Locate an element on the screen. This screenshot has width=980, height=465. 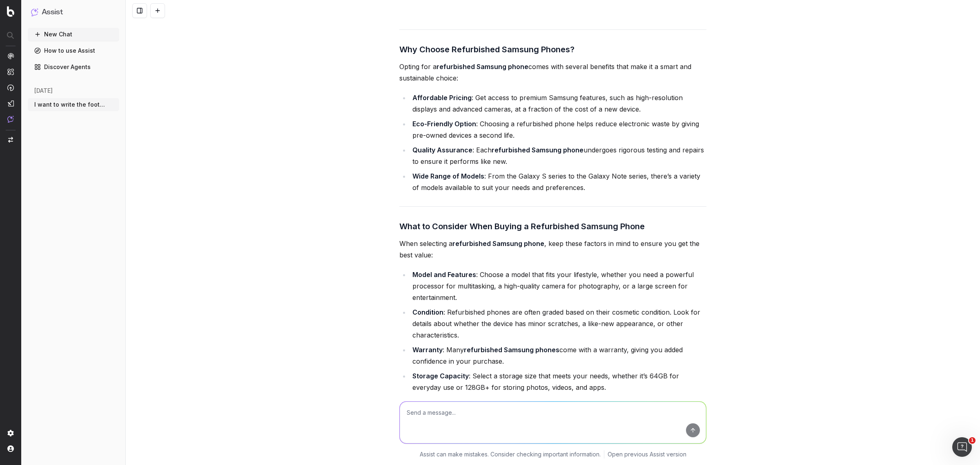
strong: Model and Features is located at coordinates (444, 275).